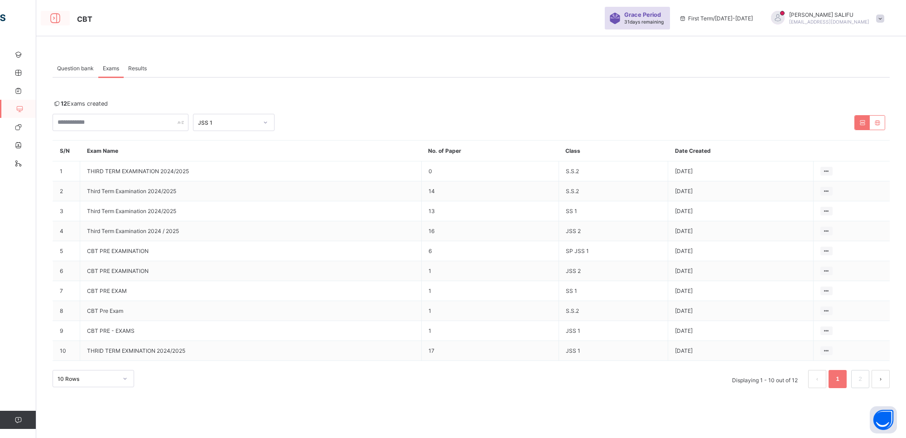 The width and height of the screenshot is (906, 438). Describe the element at coordinates (490, 191) in the screenshot. I see `td: 14` at that location.